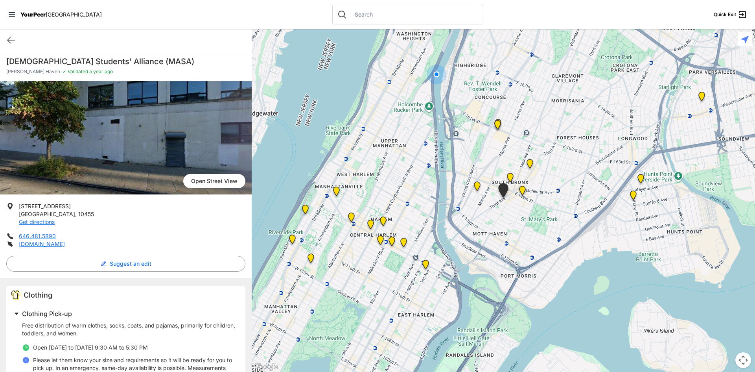  What do you see at coordinates (78, 71) in the screenshot?
I see `span: Validated` at bounding box center [78, 71].